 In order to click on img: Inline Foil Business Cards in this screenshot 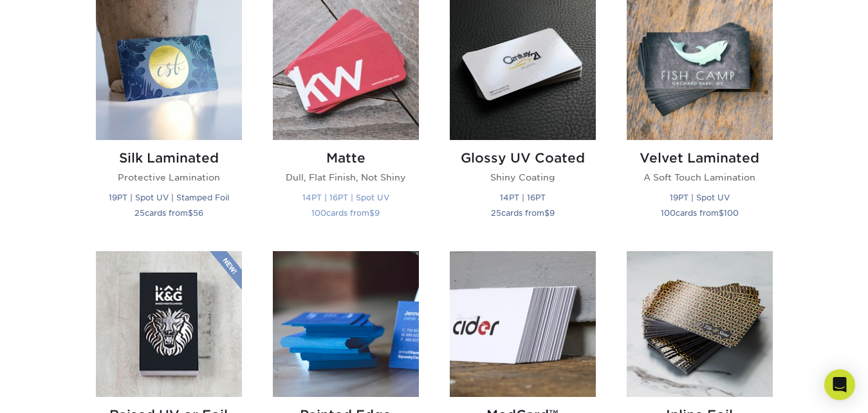, I will do `click(700, 324)`.